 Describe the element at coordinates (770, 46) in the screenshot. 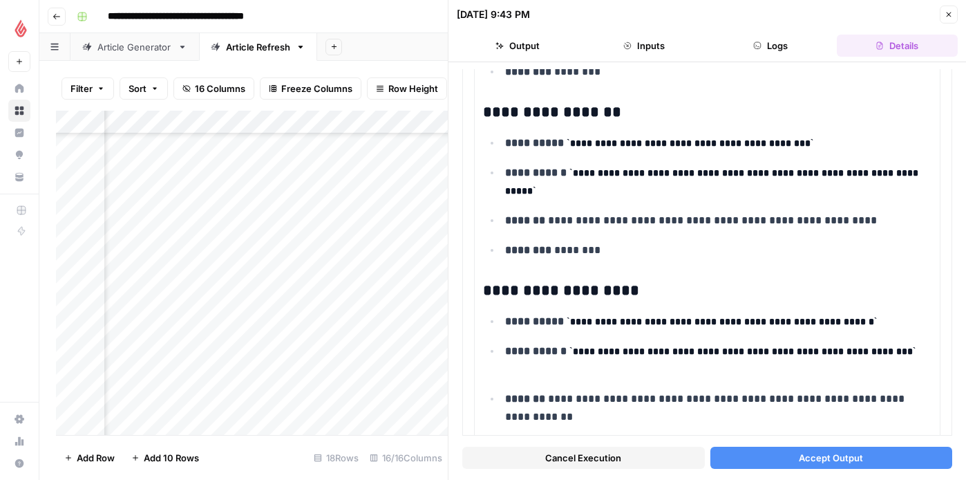

I see `button: Logs` at that location.